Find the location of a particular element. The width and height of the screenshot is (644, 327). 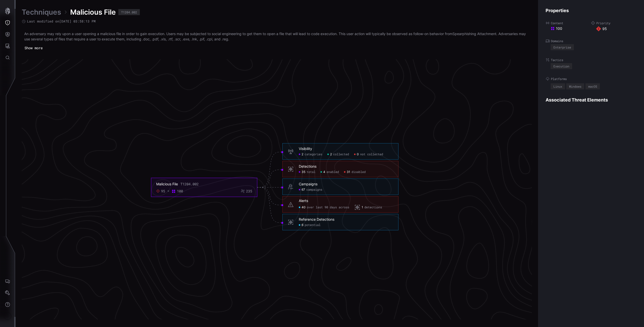

span: 31 is located at coordinates (349, 172).